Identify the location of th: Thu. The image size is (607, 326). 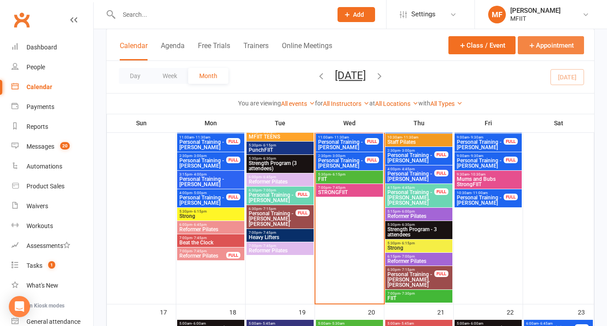
(419, 123).